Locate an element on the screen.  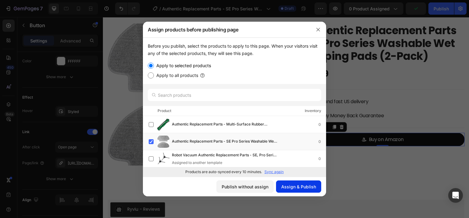
p: Products are auto-synced every 10 minutes. is located at coordinates (224, 172).